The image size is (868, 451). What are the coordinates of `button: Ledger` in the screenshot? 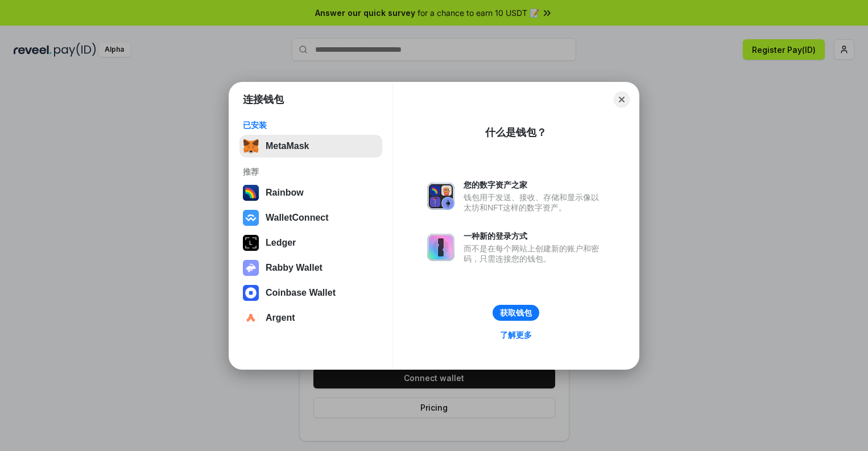 It's located at (310, 243).